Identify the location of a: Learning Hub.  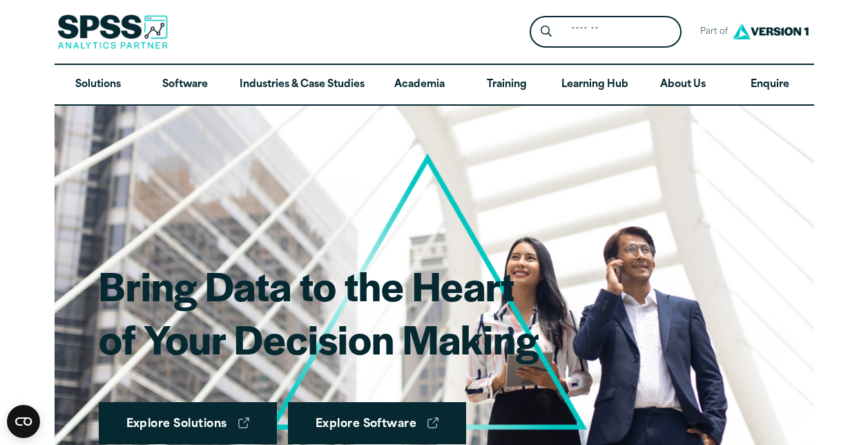
(594, 85).